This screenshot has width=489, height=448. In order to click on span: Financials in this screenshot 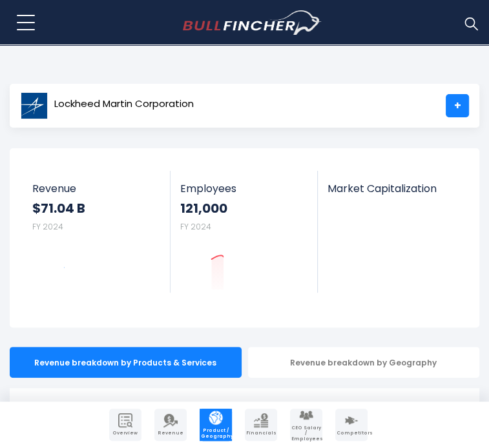, I will do `click(261, 433)`.